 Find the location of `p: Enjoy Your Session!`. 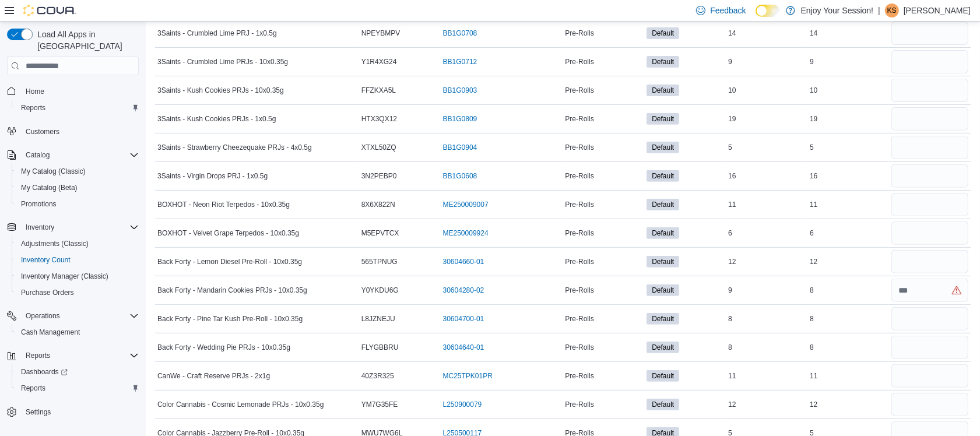

p: Enjoy Your Session! is located at coordinates (837, 11).